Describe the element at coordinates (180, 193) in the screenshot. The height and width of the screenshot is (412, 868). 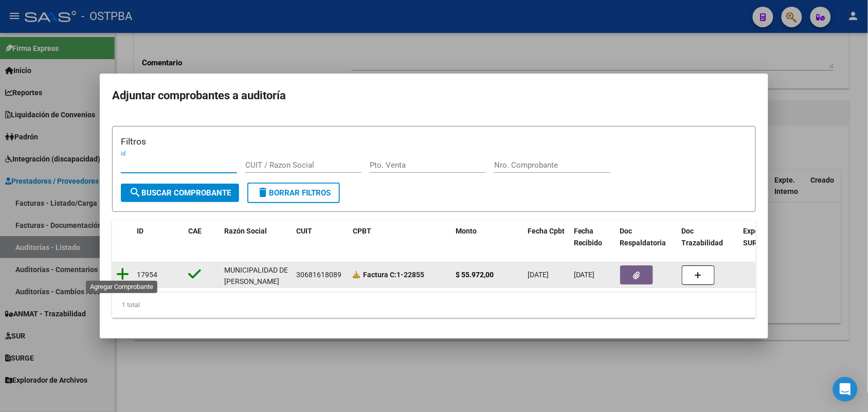
I see `button: Buscar Comprobante` at that location.